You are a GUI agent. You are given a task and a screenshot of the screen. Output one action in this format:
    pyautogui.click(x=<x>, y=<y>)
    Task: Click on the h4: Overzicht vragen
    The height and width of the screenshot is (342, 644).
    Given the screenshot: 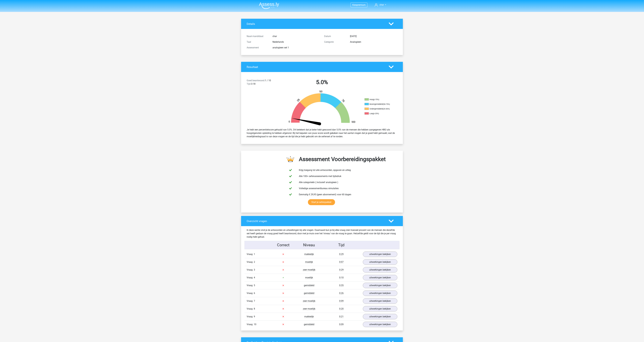 What is the action you would take?
    pyautogui.click(x=315, y=221)
    